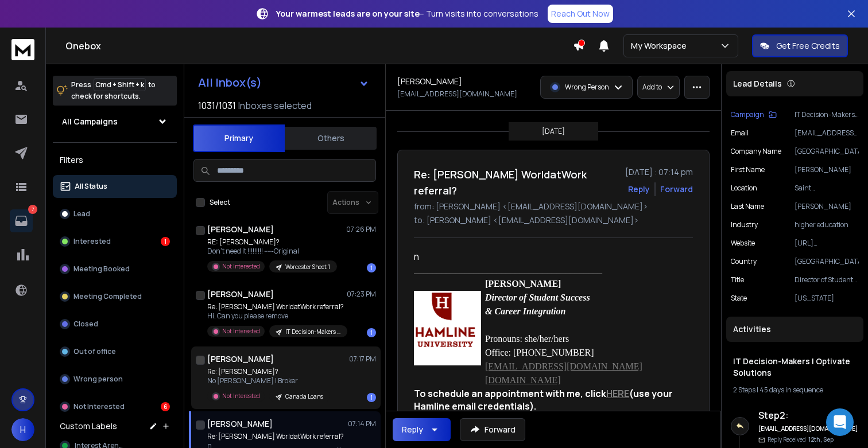 This screenshot has width=868, height=448. What do you see at coordinates (794, 367) in the screenshot?
I see `h1: IT Decision-Makers | Optivate Solutions` at bounding box center [794, 367].